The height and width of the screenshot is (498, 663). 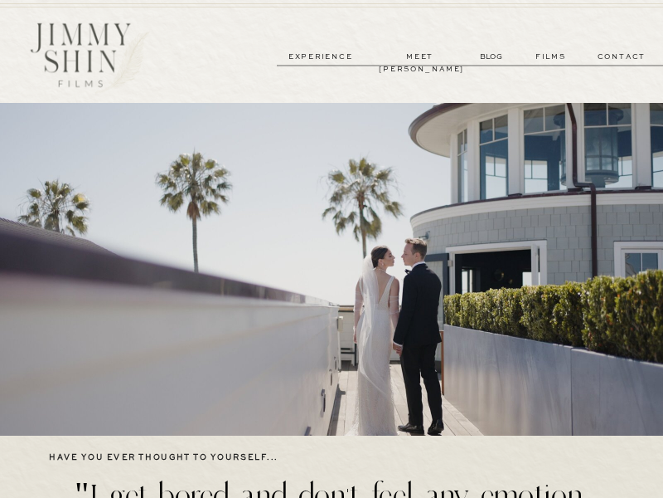 I want to click on p: films, so click(x=551, y=56).